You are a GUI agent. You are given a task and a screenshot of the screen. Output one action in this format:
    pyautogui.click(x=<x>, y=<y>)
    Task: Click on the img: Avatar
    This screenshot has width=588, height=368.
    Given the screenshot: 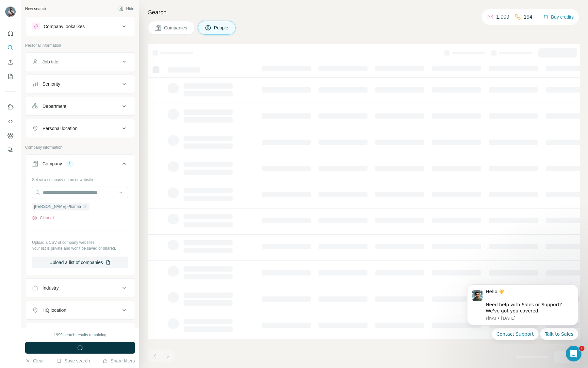 What is the action you would take?
    pyautogui.click(x=10, y=12)
    